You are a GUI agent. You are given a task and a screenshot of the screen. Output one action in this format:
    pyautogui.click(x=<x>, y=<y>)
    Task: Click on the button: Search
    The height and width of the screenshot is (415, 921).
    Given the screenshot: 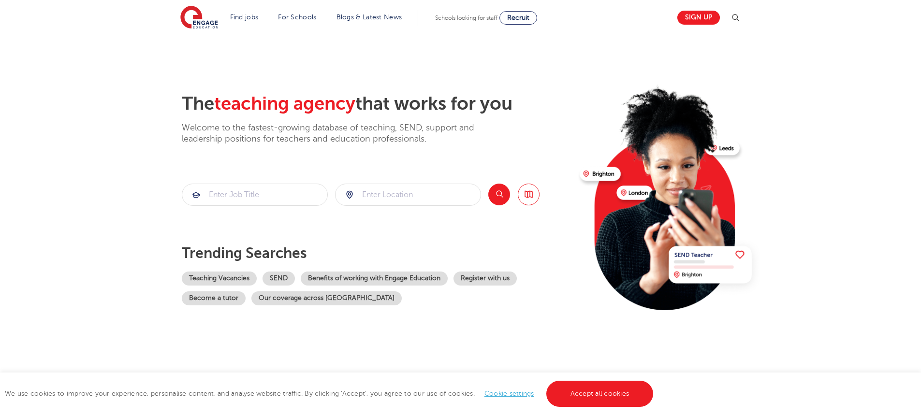 What is the action you would take?
    pyautogui.click(x=499, y=194)
    